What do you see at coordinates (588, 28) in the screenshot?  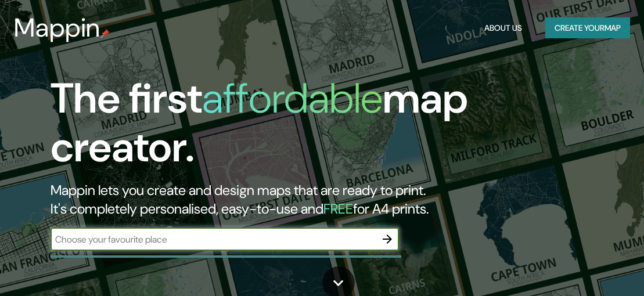 I see `button: Create yourmap` at bounding box center [588, 28].